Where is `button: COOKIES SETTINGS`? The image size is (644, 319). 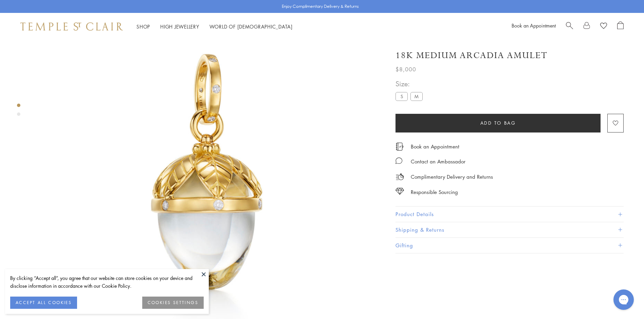
button: COOKIES SETTINGS is located at coordinates (173, 303).